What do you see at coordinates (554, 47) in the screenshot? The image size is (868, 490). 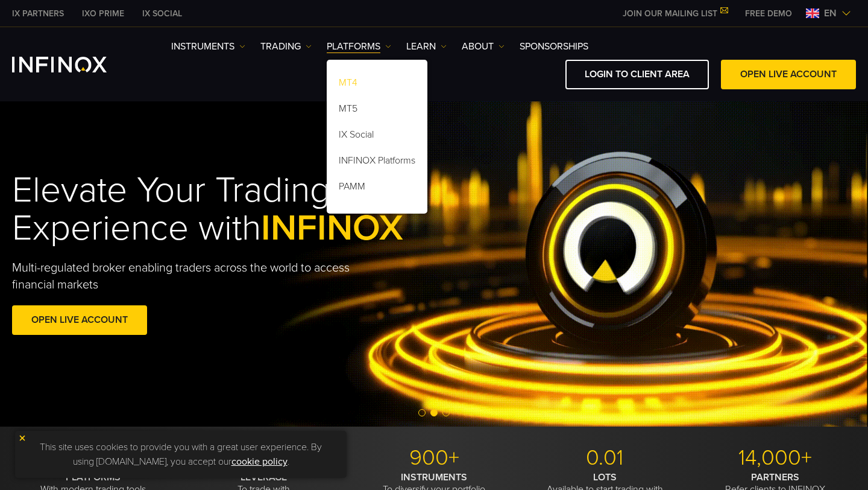 I see `a: SPONSORSHIPS` at bounding box center [554, 47].